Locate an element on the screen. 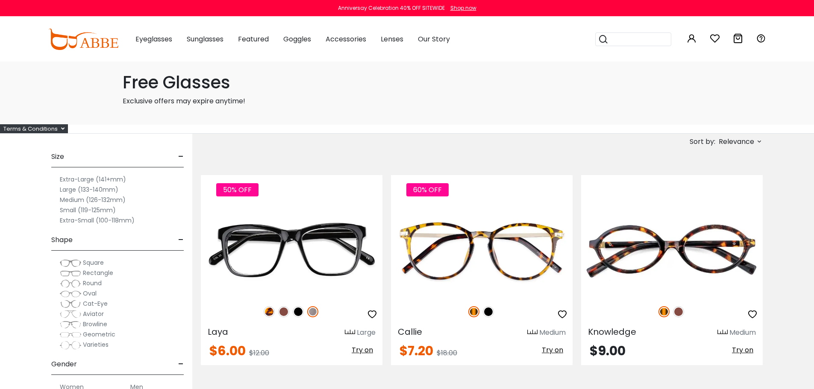 This screenshot has height=389, width=814. span: Relevance is located at coordinates (736, 142).